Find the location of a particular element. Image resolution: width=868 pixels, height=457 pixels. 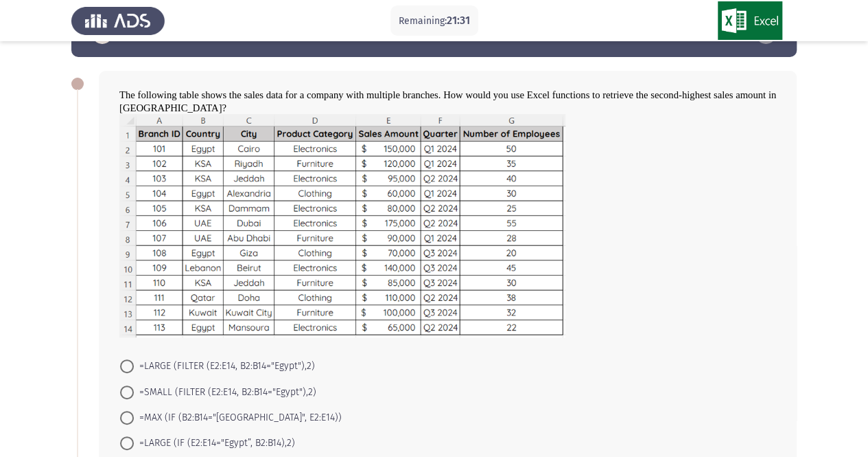

span: =LARGE (FILTER (E2:E14, B2:B14="Egypt"),2) is located at coordinates (224, 366).